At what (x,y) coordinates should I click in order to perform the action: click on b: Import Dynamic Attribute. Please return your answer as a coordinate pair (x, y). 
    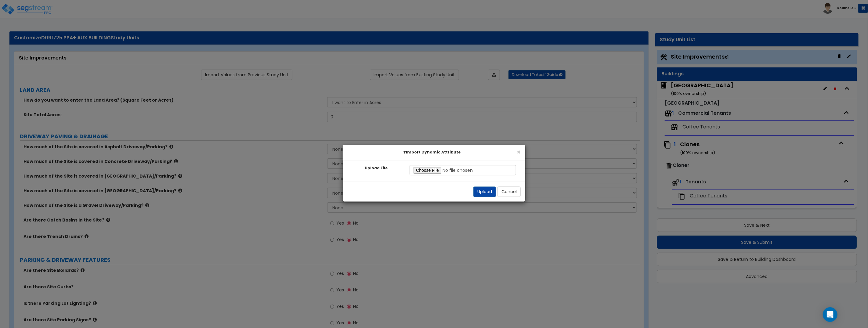
    Looking at the image, I should click on (432, 152).